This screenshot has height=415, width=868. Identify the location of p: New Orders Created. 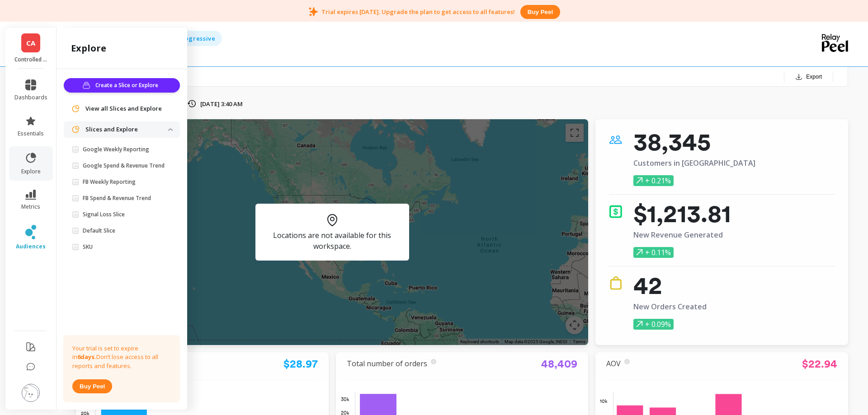
(670, 307).